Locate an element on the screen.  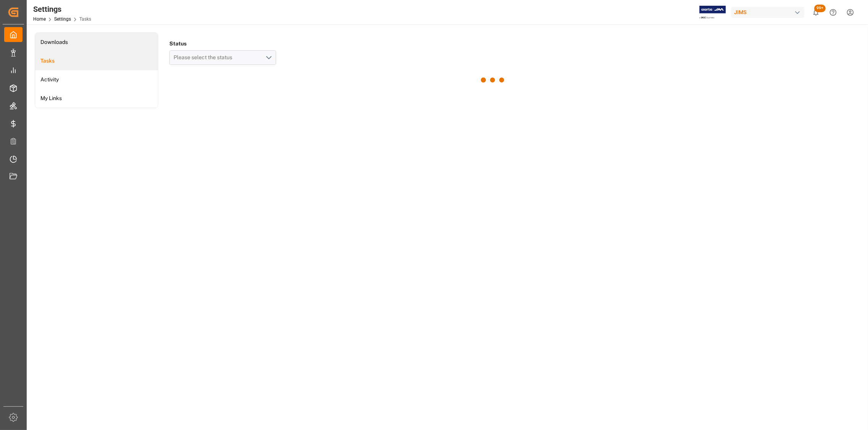
div: Settings is located at coordinates (62, 9).